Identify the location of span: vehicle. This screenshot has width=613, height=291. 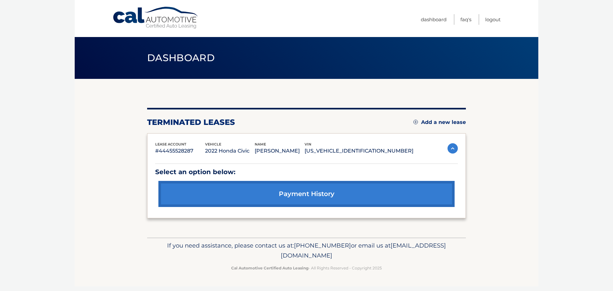
(213, 144).